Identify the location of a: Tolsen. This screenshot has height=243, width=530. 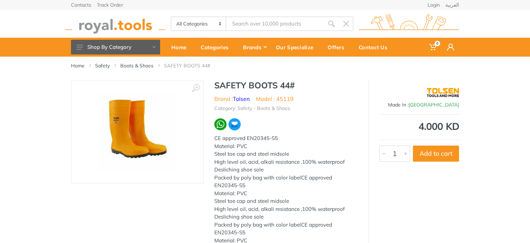
(241, 99).